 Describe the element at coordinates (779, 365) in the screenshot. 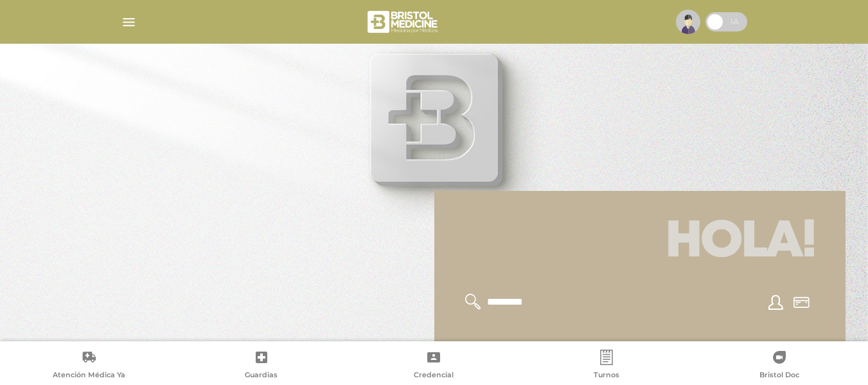

I see `a: Bristol Doc` at that location.